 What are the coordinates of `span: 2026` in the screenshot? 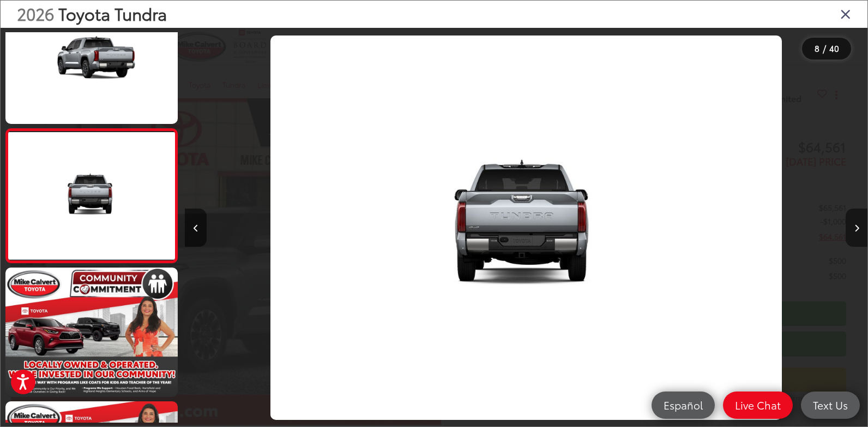 It's located at (35, 13).